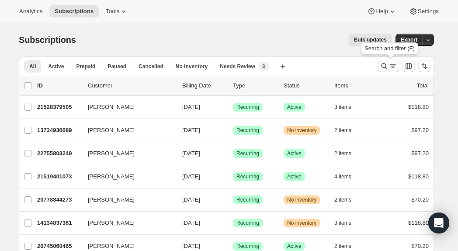 Image resolution: width=458 pixels, height=251 pixels. I want to click on span: Tools, so click(112, 11).